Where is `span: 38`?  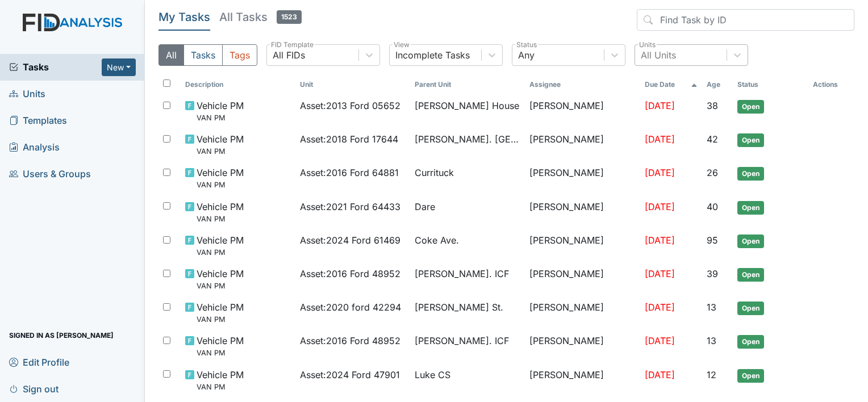
span: 38 is located at coordinates (712, 106).